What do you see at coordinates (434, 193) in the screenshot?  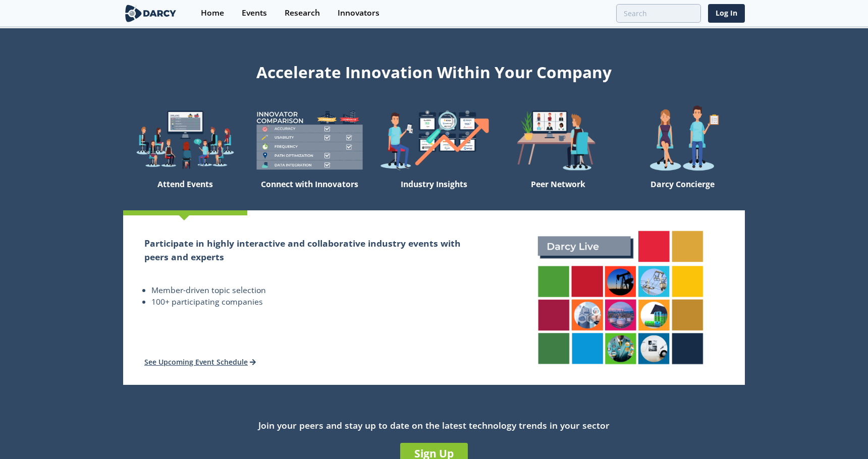 I see `div: Industry Insights` at bounding box center [434, 193].